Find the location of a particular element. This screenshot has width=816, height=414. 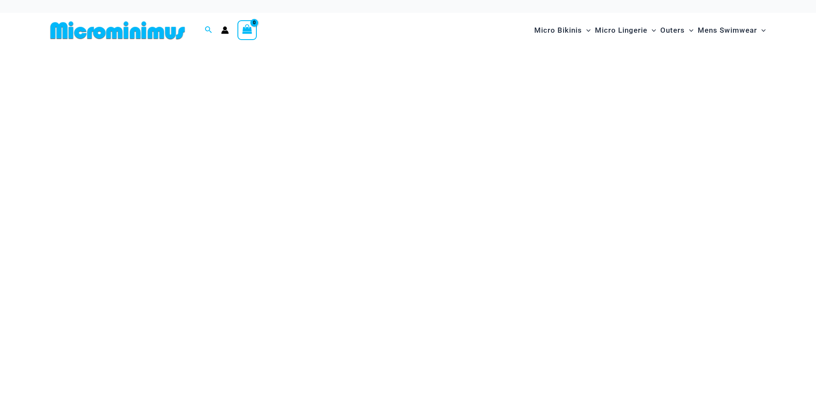

a: View Shopping Cart, empty is located at coordinates (247, 30).